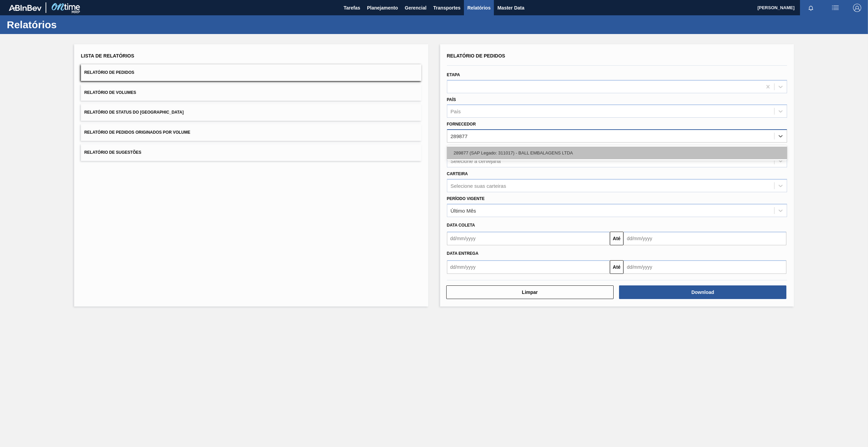  Describe the element at coordinates (835, 8) in the screenshot. I see `img: userActions` at that location.